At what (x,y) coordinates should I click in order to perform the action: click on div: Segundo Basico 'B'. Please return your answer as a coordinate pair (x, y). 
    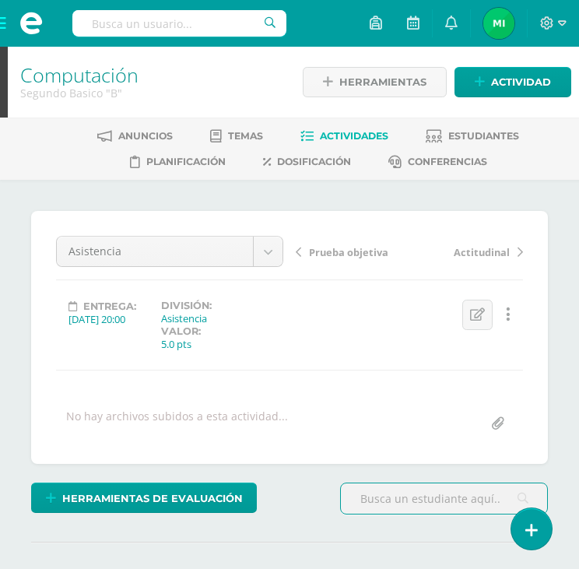
    Looking at the image, I should click on (151, 93).